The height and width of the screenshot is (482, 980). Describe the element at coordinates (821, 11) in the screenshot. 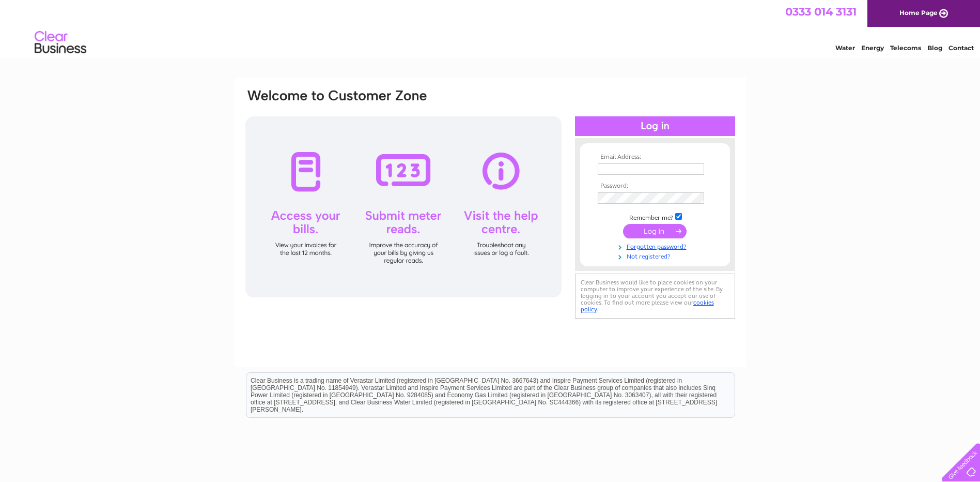

I see `a: 0333 014 3131` at that location.